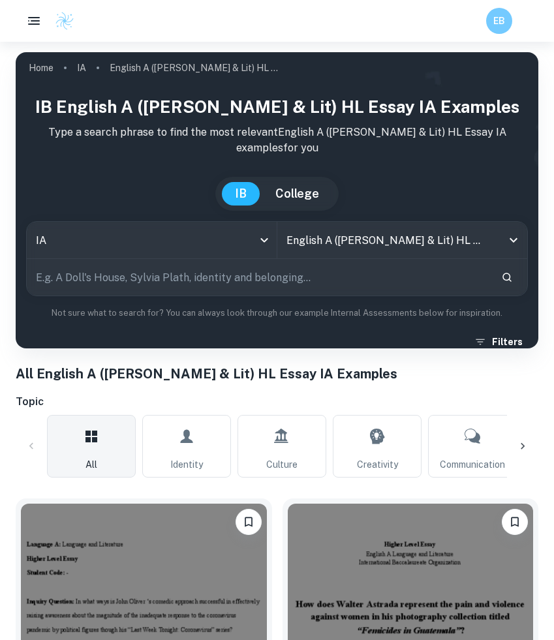 The width and height of the screenshot is (554, 640). Describe the element at coordinates (377, 465) in the screenshot. I see `span: Creativity` at that location.